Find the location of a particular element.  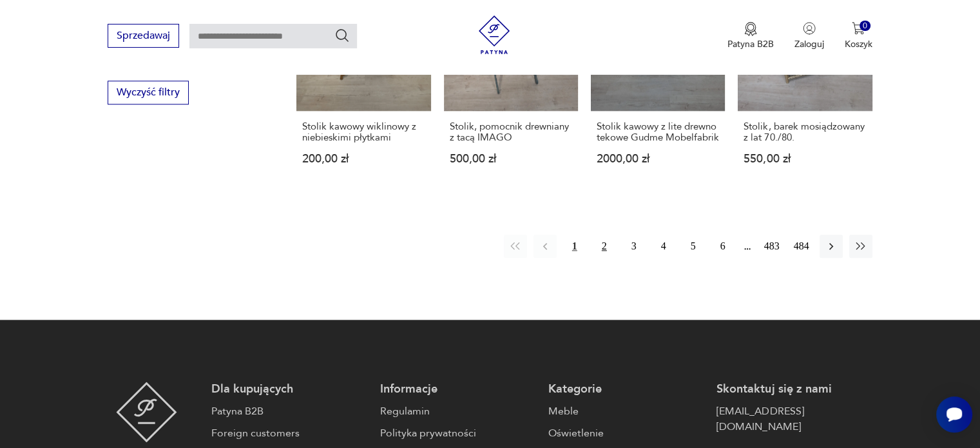

p: Informacje is located at coordinates (457, 390).